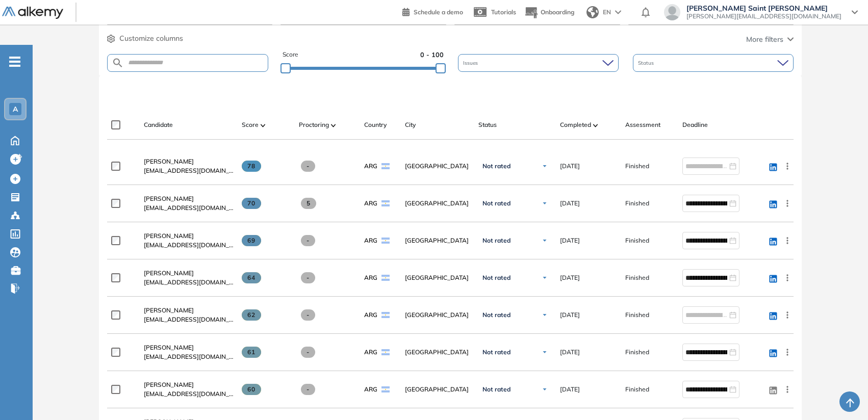 This screenshot has width=868, height=420. What do you see at coordinates (557, 12) in the screenshot?
I see `span: Onboarding` at bounding box center [557, 12].